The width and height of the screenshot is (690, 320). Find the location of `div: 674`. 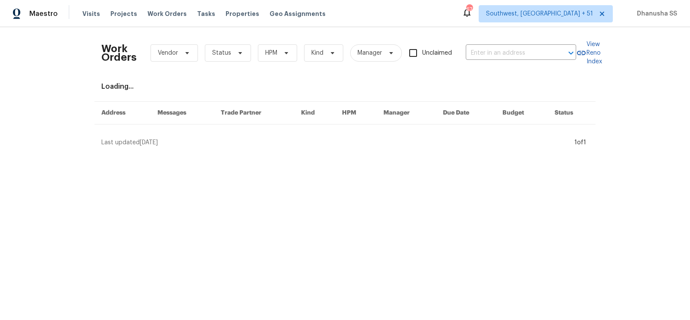

div: 674 is located at coordinates (469, 9).